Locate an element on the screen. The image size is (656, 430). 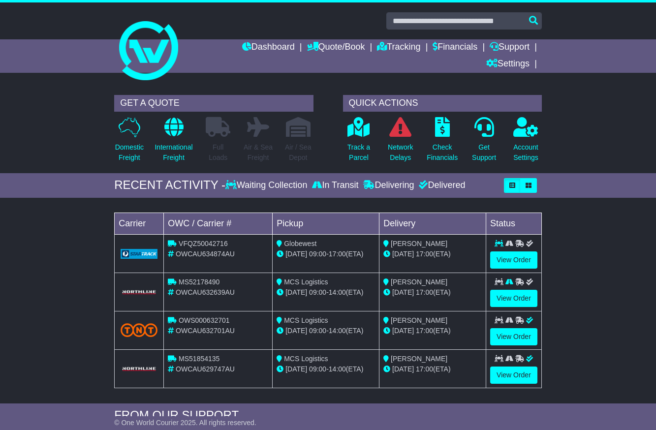
a: DomesticFreight is located at coordinates (129, 142).